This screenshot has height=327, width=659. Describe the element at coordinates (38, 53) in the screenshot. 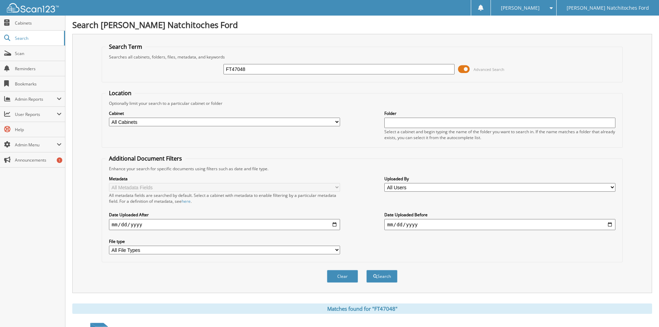

I see `span: Scan` at that location.